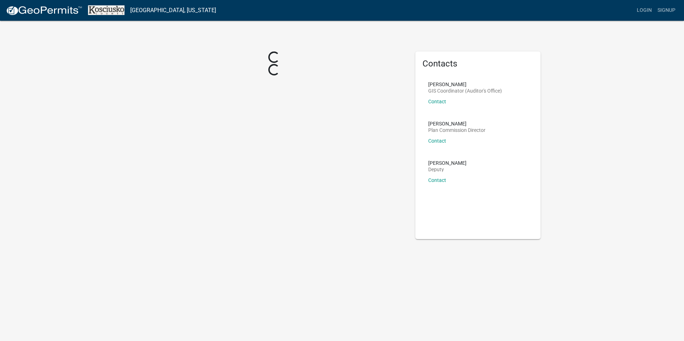  Describe the element at coordinates (106, 10) in the screenshot. I see `img: Kosciusko County, Indiana` at that location.